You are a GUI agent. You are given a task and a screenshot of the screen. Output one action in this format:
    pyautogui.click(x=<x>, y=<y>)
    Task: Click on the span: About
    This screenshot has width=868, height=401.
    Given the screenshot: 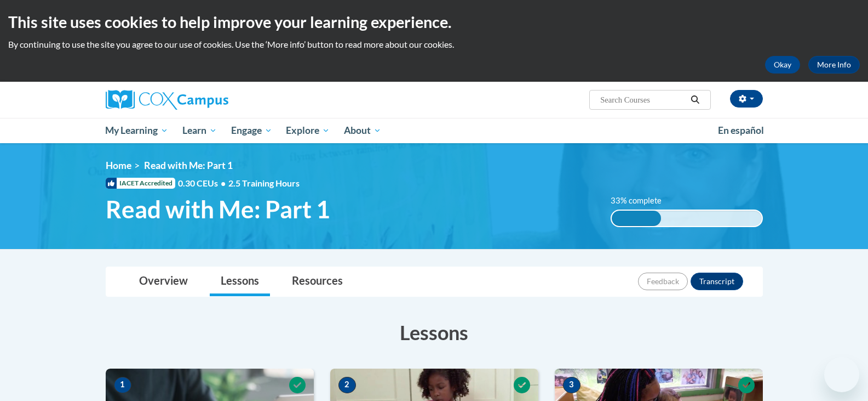 What is the action you would take?
    pyautogui.click(x=362, y=131)
    